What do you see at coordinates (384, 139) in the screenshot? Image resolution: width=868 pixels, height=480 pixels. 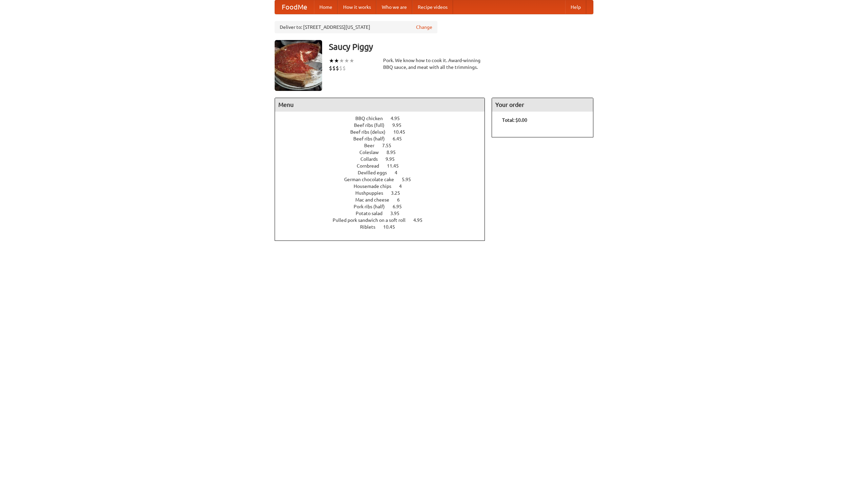 I see `a: Beef ribs (half) 6.45` at bounding box center [384, 139].